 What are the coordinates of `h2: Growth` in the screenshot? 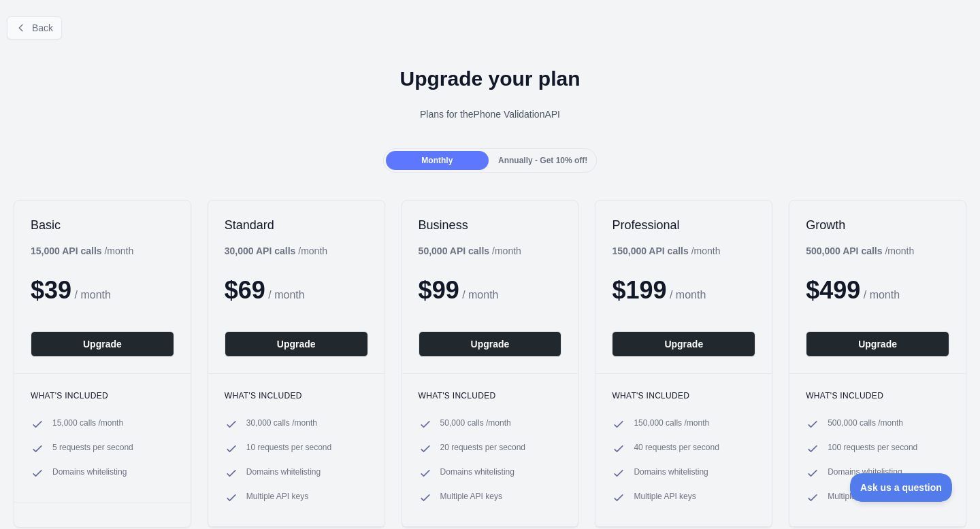 It's located at (877, 225).